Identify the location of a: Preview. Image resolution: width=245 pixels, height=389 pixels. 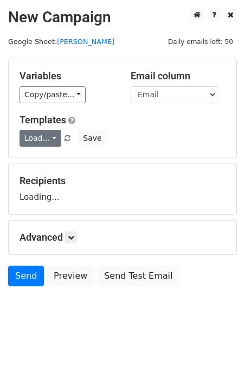
(71, 276).